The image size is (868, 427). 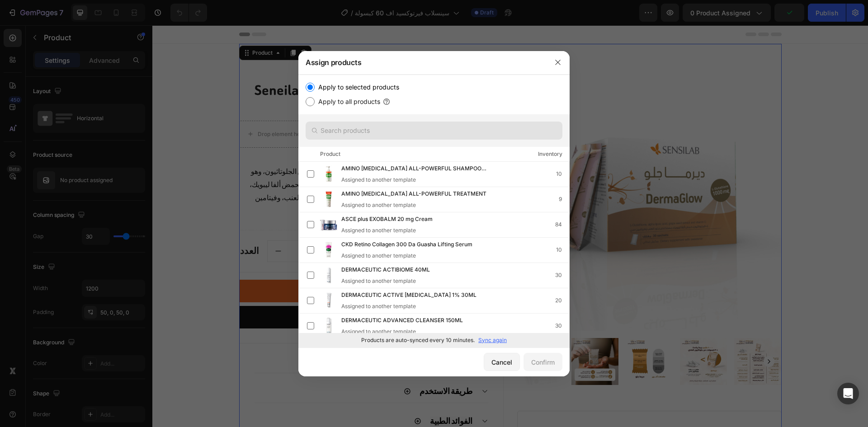 What do you see at coordinates (617, 336) in the screenshot?
I see `button: Carousel Next Arrow` at bounding box center [617, 336].